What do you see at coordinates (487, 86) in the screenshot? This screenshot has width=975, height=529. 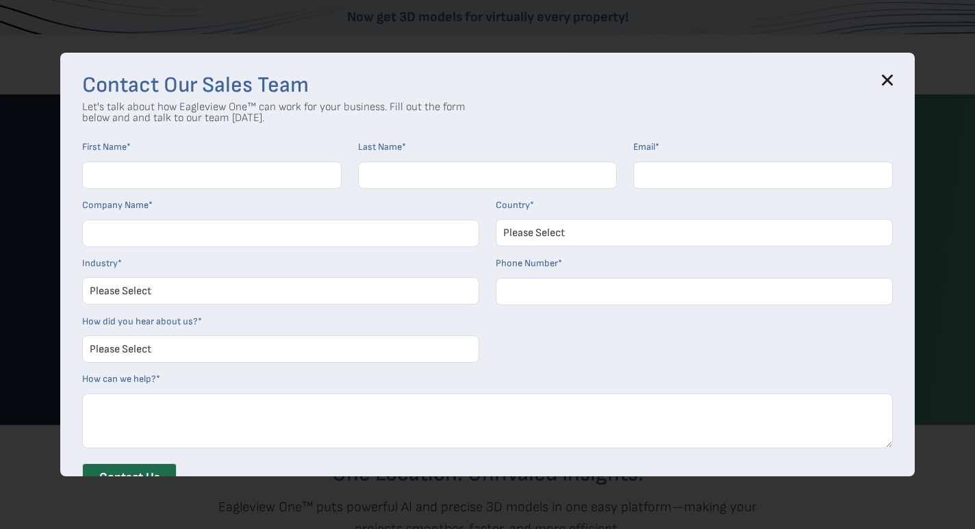 I see `h3: Contact Our Sales Team` at bounding box center [487, 86].